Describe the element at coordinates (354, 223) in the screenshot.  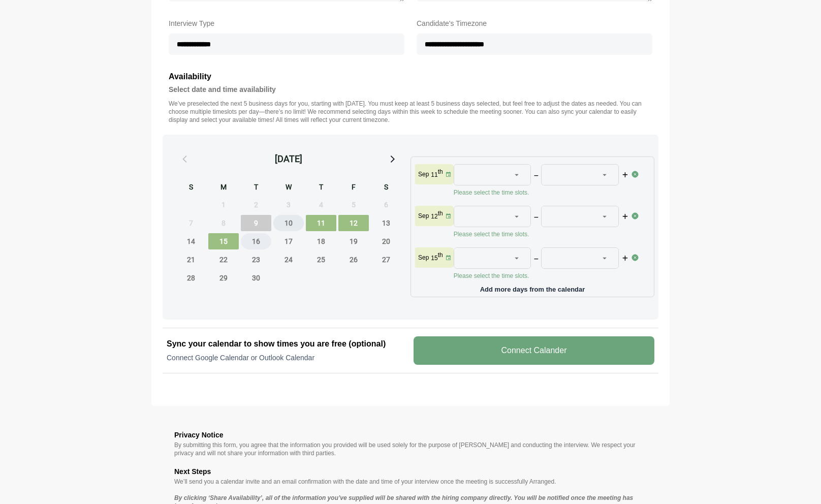
I see `span: Friday, September 12, 2025` at that location.